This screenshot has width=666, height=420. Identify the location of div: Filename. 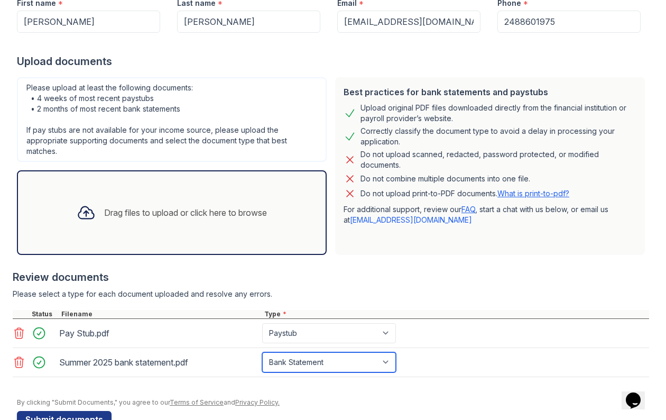
(161, 314).